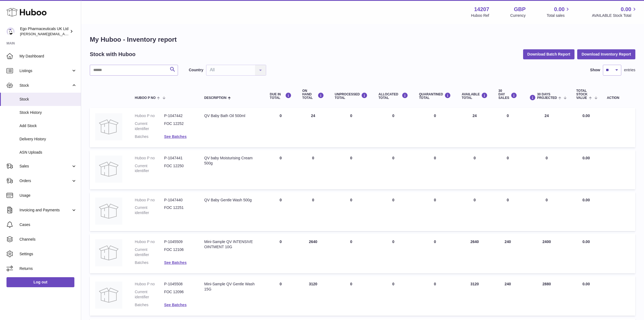 This screenshot has width=644, height=320. Describe the element at coordinates (559, 15) in the screenshot. I see `span: Total sales` at that location.